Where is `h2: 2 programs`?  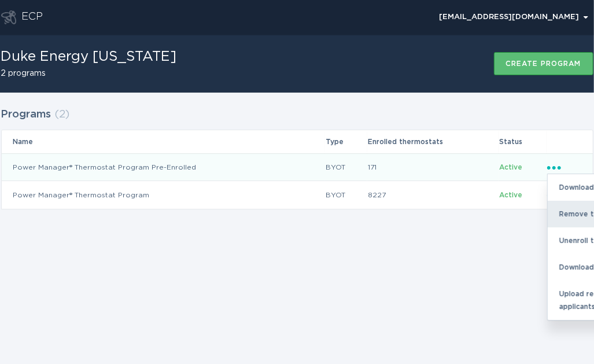 h2: 2 programs is located at coordinates (89, 73).